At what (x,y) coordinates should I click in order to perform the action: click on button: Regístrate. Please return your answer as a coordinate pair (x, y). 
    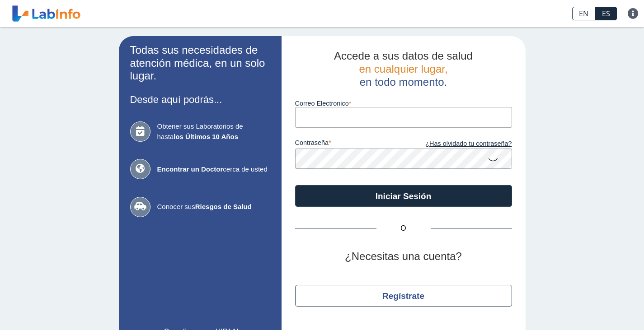
    Looking at the image, I should click on (403, 296).